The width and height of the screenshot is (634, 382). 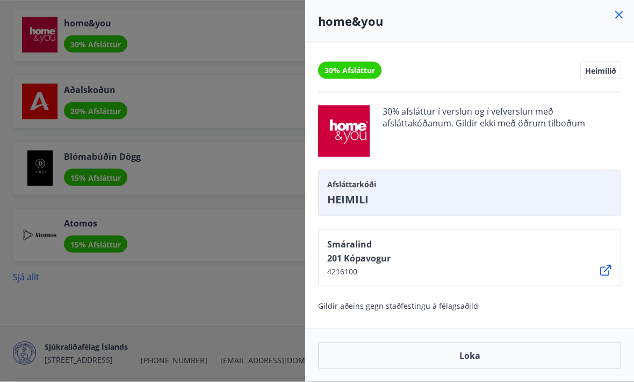 I want to click on button: Loka, so click(x=470, y=355).